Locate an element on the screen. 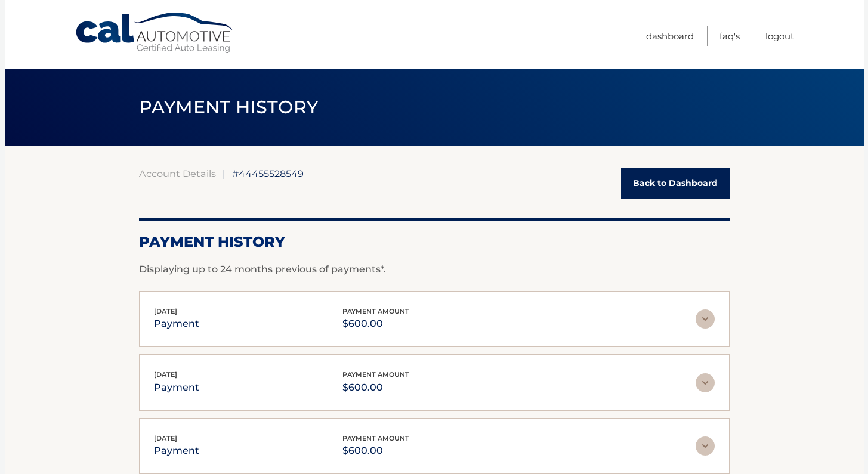  span: #44455528549 is located at coordinates (268, 173).